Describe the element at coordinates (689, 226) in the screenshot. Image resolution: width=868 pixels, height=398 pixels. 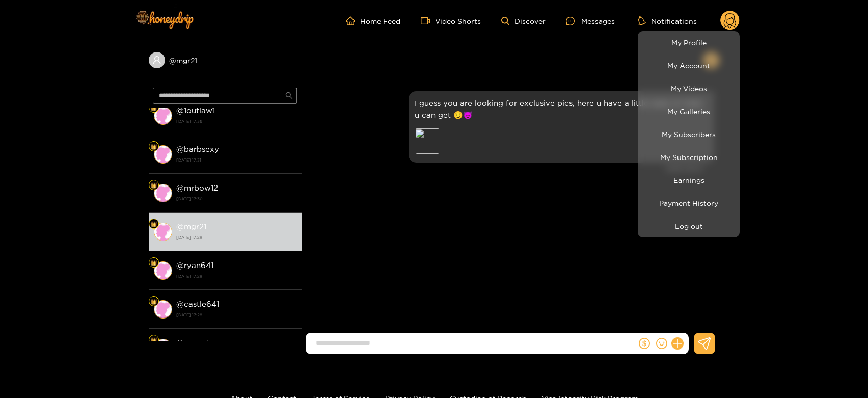
I see `button: Log out` at that location.